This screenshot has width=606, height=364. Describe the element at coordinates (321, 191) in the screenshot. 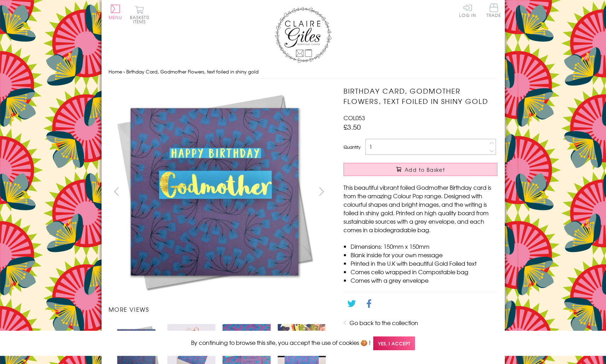

I see `button: next` at that location.